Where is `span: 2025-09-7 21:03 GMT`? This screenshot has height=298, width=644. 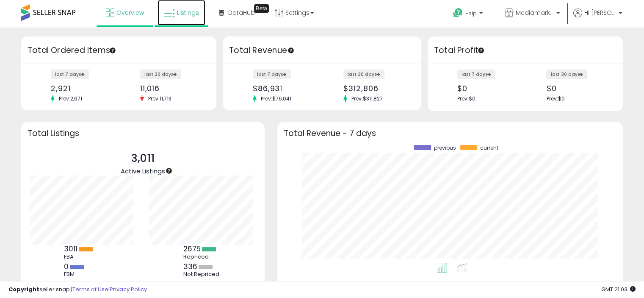
span: 2025-09-7 21:03 GMT is located at coordinates (618, 289).